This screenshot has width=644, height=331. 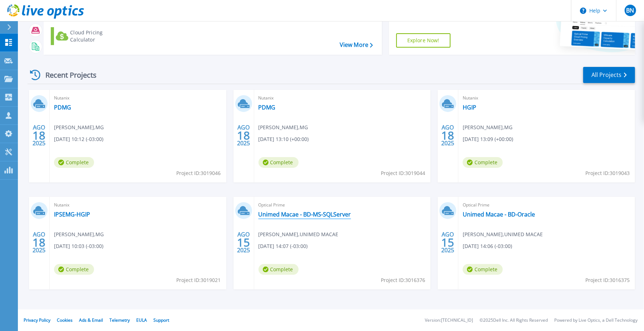 I want to click on a: HGIP, so click(x=469, y=107).